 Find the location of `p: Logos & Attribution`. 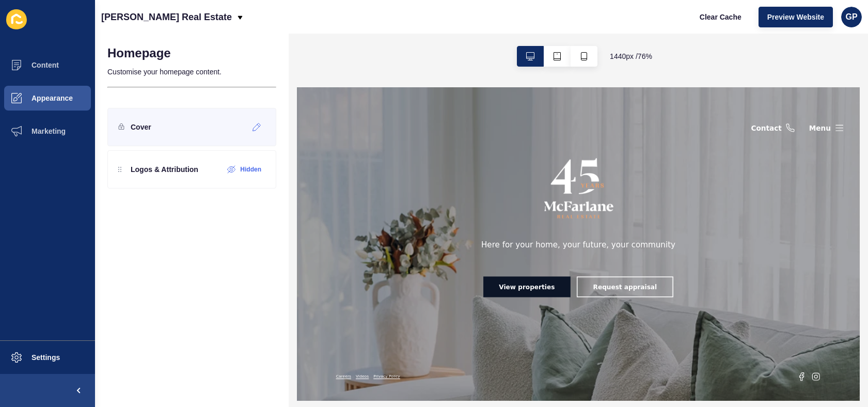

p: Logos & Attribution is located at coordinates (164, 169).